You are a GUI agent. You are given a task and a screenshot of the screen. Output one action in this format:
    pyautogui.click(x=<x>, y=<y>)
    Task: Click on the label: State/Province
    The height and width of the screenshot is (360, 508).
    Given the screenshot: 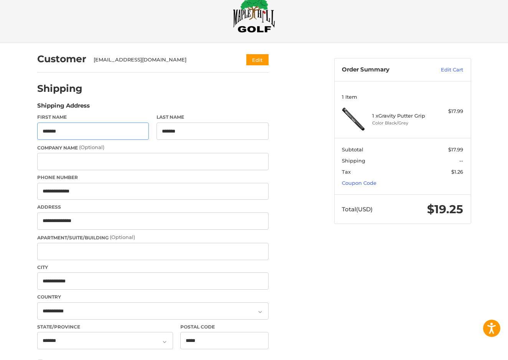 What is the action you would take?
    pyautogui.click(x=105, y=327)
    